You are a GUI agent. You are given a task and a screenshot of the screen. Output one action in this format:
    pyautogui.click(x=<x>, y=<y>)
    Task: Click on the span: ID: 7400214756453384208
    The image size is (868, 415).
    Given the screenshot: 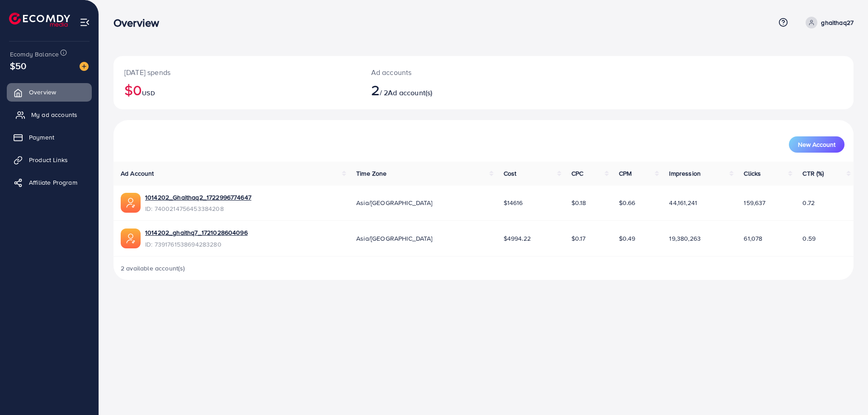 What is the action you would take?
    pyautogui.click(x=198, y=209)
    